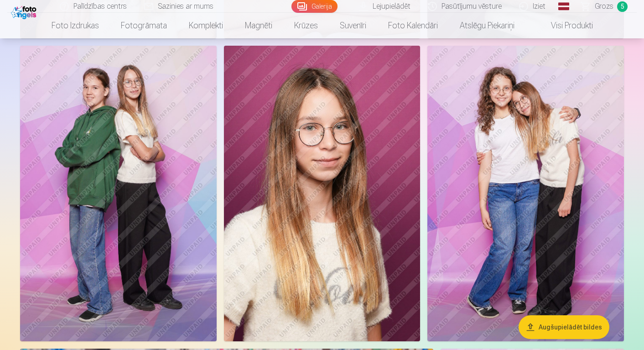 The height and width of the screenshot is (350, 644). What do you see at coordinates (306, 26) in the screenshot?
I see `a: Krūzes` at bounding box center [306, 26].